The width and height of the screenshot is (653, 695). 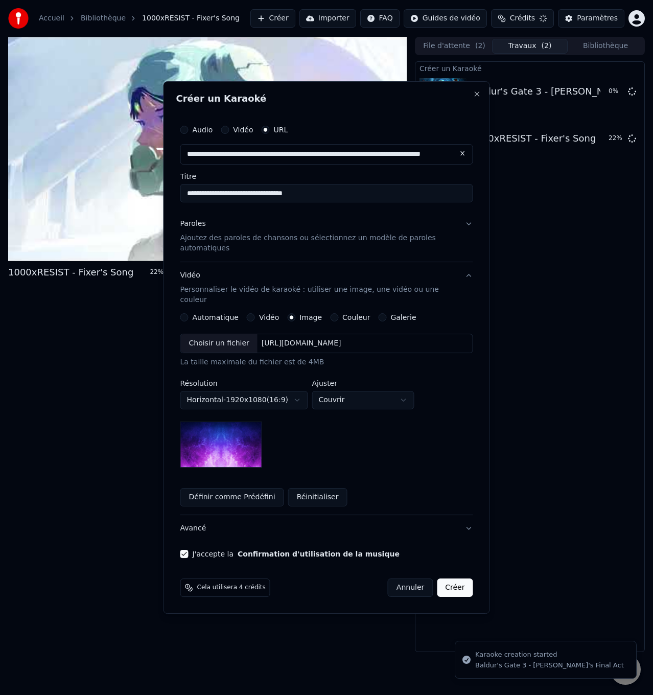 I want to click on button: J'accepte la, so click(x=318, y=554).